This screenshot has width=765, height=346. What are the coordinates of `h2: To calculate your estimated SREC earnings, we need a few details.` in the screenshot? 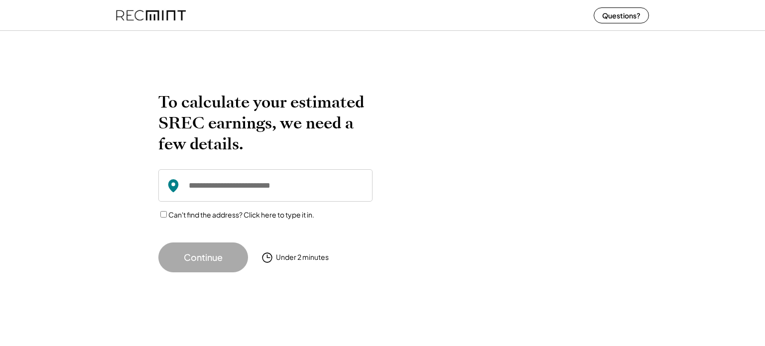 It's located at (265, 123).